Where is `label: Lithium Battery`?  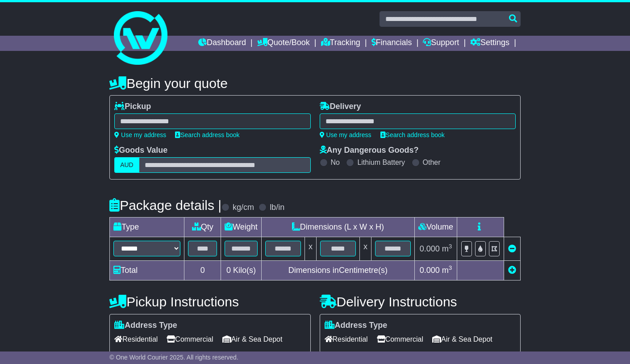 label: Lithium Battery is located at coordinates (381, 162).